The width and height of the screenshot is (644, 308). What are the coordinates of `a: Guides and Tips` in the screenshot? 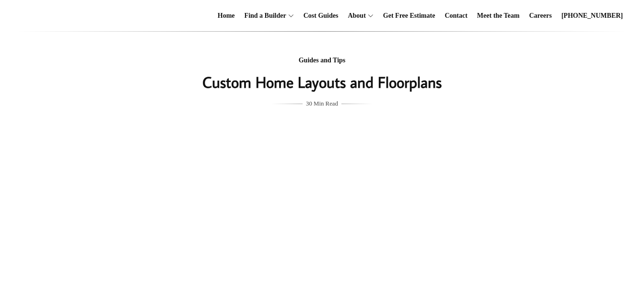 It's located at (322, 60).